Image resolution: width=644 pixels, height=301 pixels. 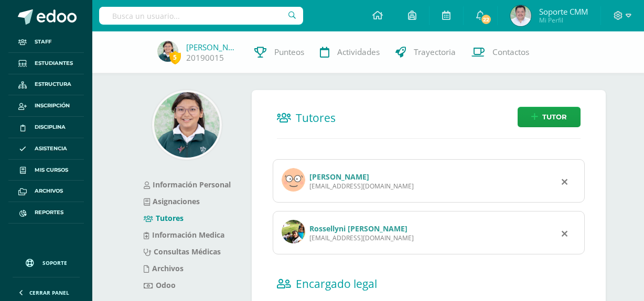 I want to click on a: Asignaciones, so click(x=172, y=201).